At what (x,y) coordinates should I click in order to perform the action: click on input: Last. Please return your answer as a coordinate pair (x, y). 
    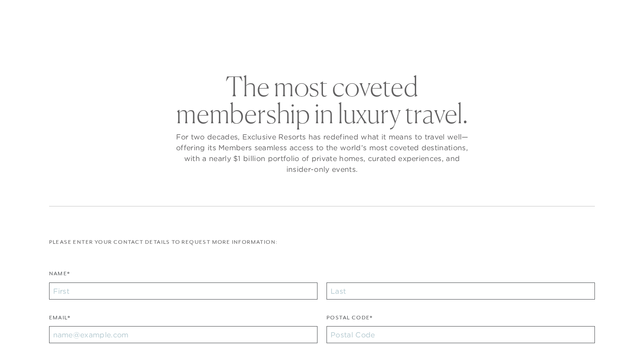
    Looking at the image, I should click on (461, 291).